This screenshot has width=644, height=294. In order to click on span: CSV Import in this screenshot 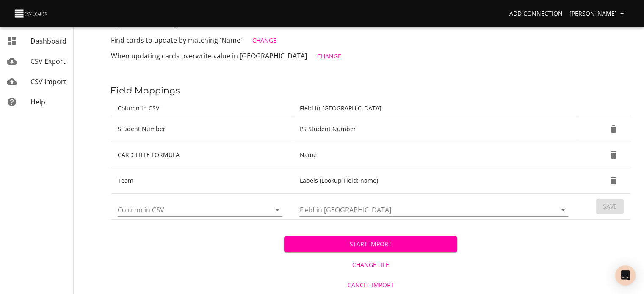, I will do `click(48, 81)`.